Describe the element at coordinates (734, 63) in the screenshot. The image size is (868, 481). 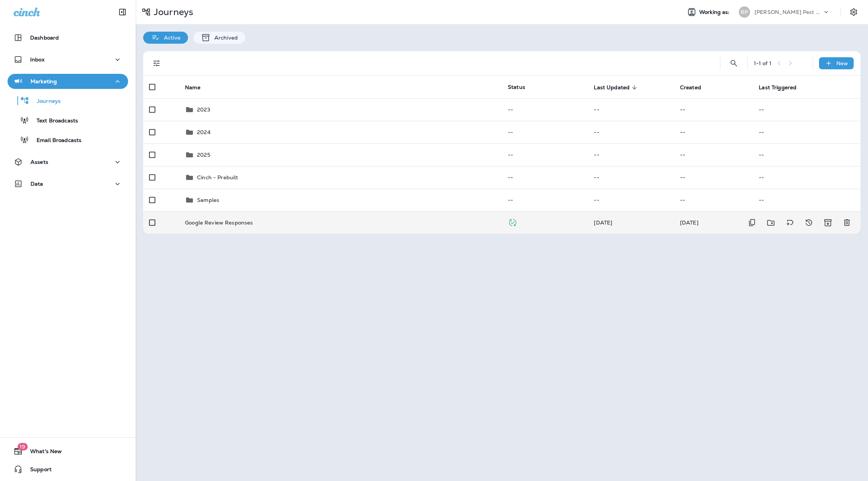
I see `button: Search Journeys` at that location.